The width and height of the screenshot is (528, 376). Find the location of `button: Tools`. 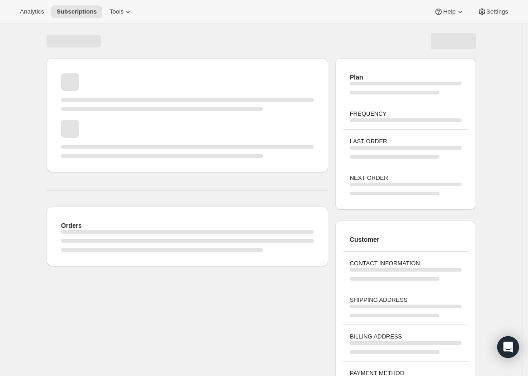

button: Tools is located at coordinates (121, 12).